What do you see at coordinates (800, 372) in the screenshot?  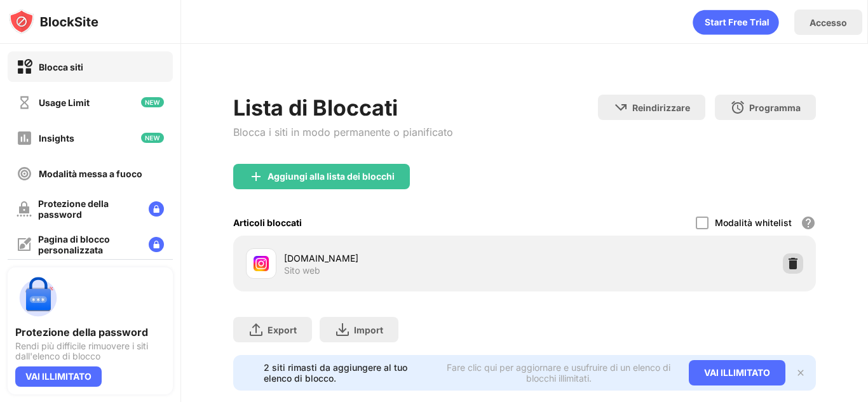 I see `img: x-button.svg` at bounding box center [800, 372].